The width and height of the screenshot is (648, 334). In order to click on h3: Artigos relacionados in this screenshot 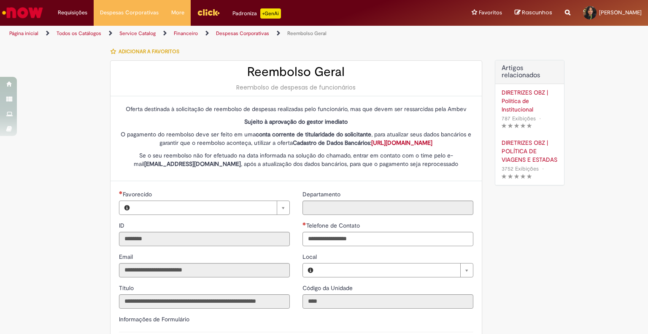, I will do `click(529, 72)`.